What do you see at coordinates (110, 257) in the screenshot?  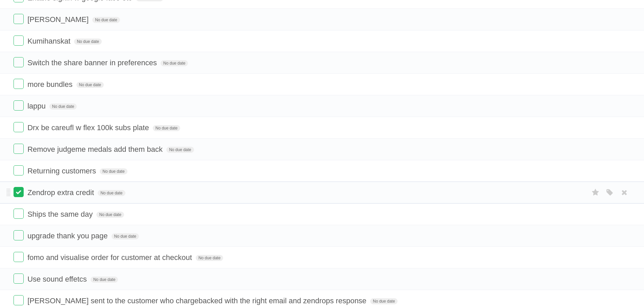 I see `span: fomo and visualise order for customer at checkout` at bounding box center [110, 257].